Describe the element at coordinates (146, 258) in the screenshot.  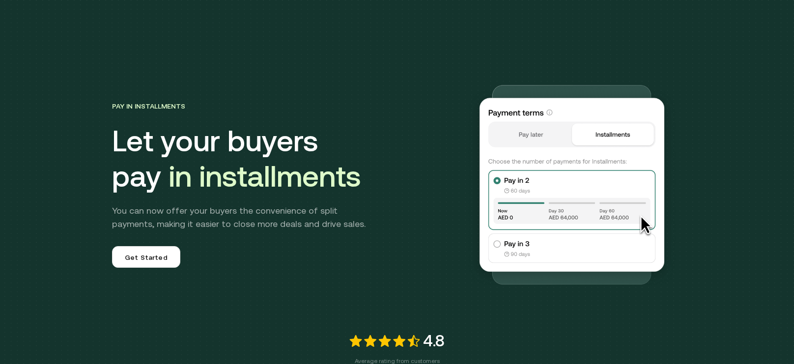
I see `span: Get Started` at that location.